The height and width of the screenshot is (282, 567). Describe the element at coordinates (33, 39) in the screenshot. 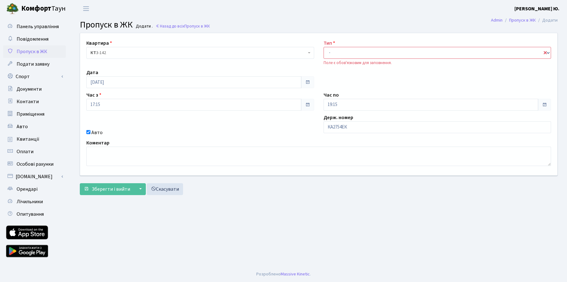

I see `span: Повідомлення` at that location.